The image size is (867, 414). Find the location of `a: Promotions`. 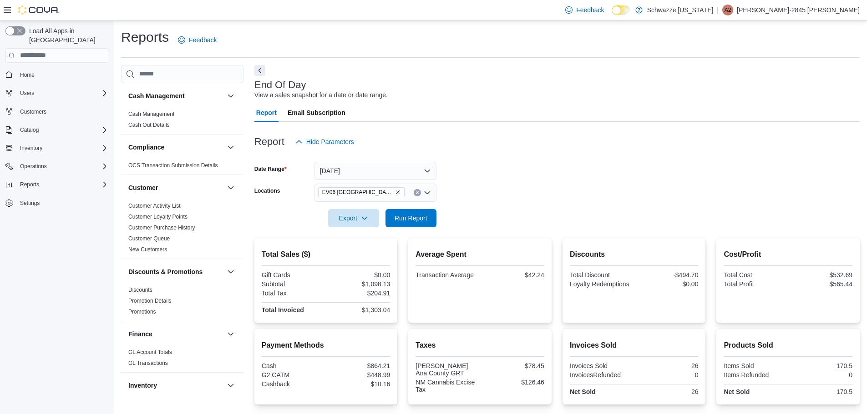

a: Promotions is located at coordinates (142, 312).